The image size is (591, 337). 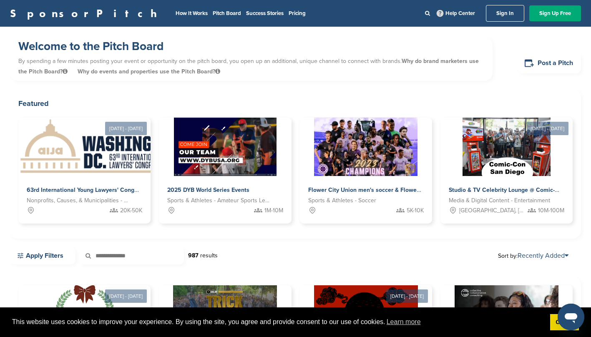 I want to click on a: learn more about cookies, so click(x=404, y=322).